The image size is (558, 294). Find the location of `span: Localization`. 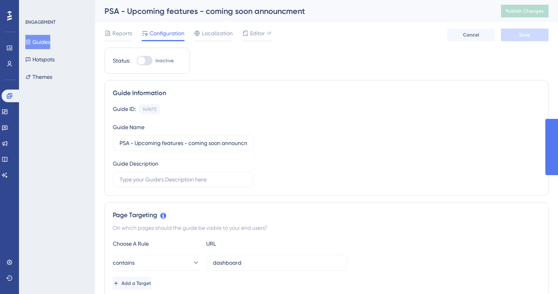

span: Localization is located at coordinates (217, 33).